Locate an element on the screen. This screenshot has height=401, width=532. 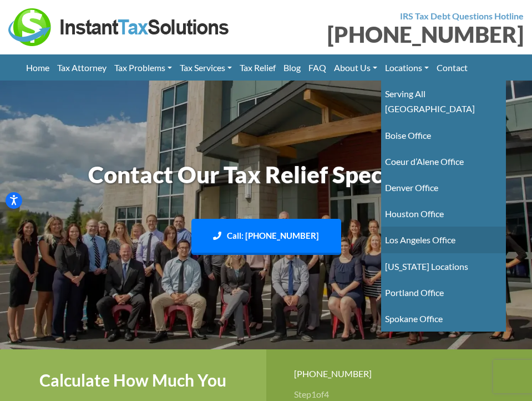
a: Tax Services is located at coordinates (206, 67).